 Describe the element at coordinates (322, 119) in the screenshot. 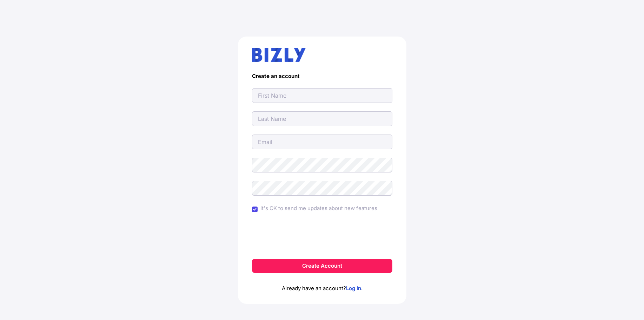

I see `input: Last Name` at that location.